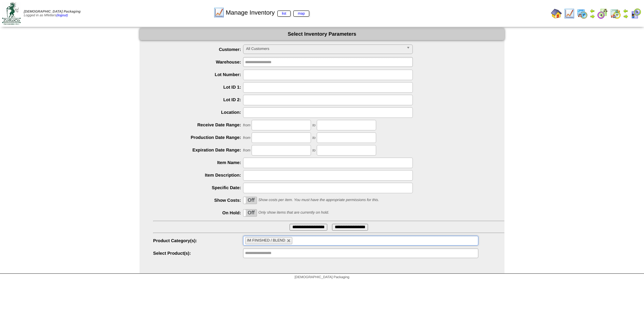 The image size is (644, 324). Describe the element at coordinates (198, 49) in the screenshot. I see `label: Customer:` at that location.